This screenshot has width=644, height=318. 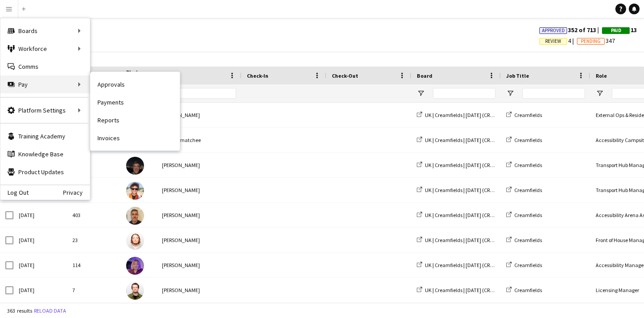 What do you see at coordinates (570, 30) in the screenshot?
I see `span: 352 of 713` at bounding box center [570, 30].